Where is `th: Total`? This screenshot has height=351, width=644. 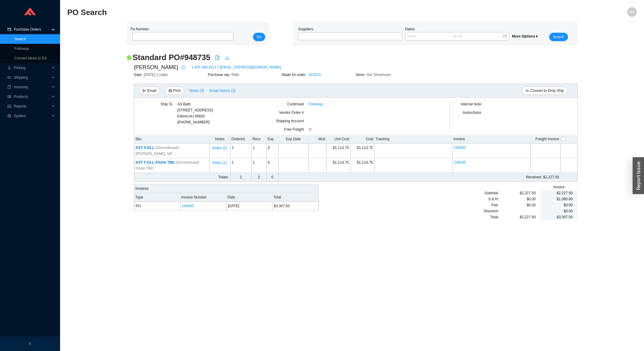
th: Total is located at coordinates (295, 198).